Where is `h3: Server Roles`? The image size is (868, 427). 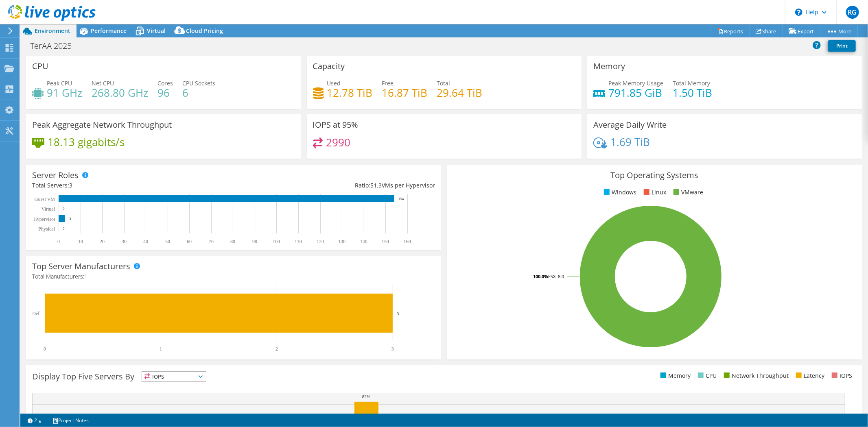 h3: Server Roles is located at coordinates (55, 175).